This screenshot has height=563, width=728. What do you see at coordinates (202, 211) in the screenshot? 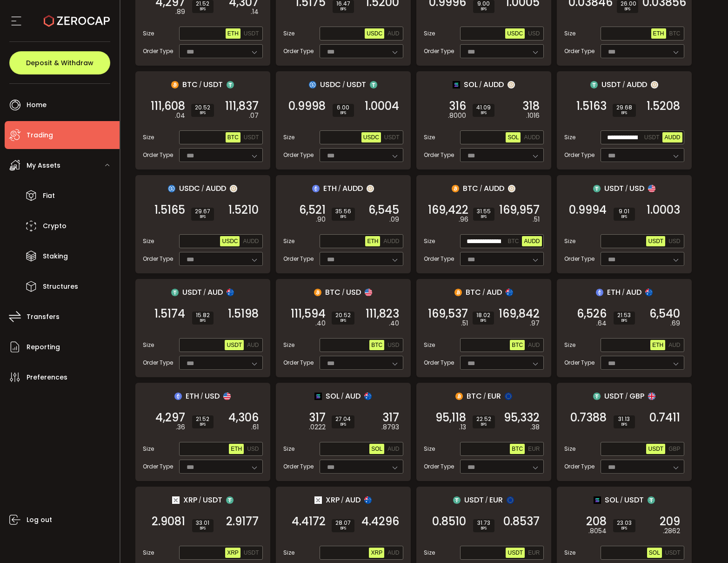
I see `span: 29.67` at bounding box center [202, 211].